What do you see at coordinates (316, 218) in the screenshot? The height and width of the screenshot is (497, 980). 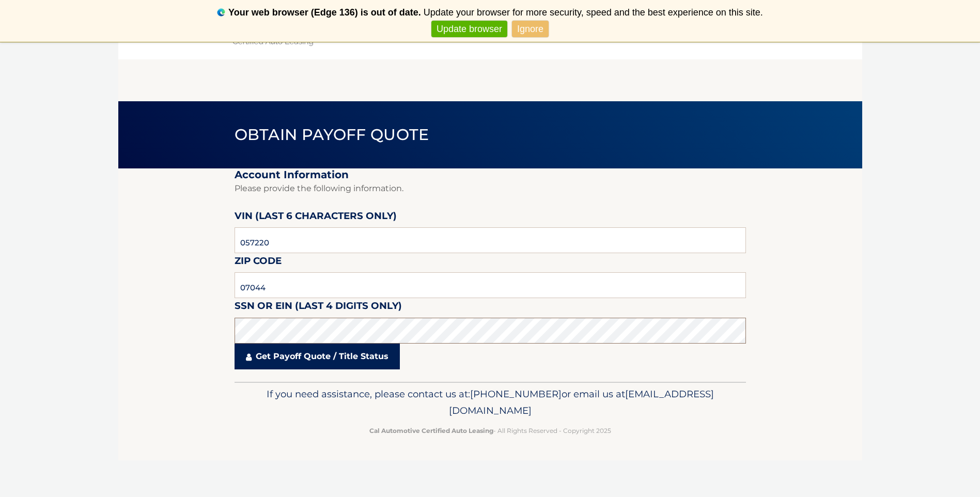 I see `label: VIN (last 6 characters only)` at bounding box center [316, 218].